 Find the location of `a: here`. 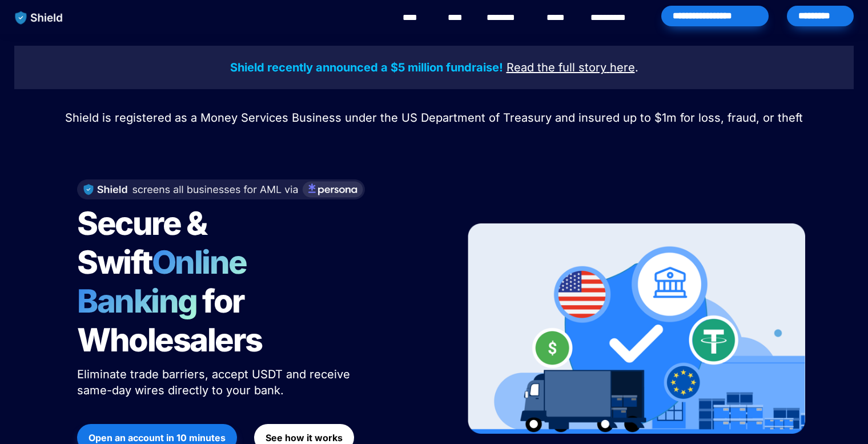

a: here is located at coordinates (622, 68).